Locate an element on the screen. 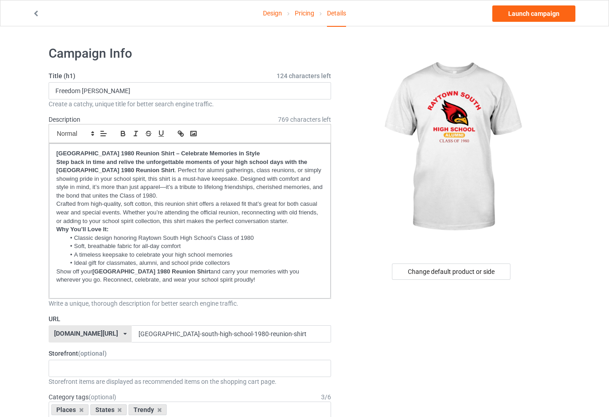  div: States is located at coordinates (109, 410).